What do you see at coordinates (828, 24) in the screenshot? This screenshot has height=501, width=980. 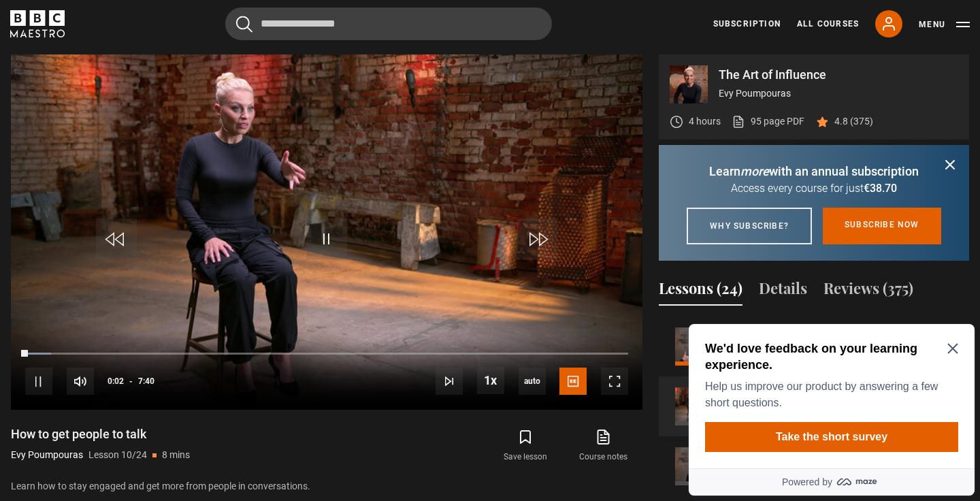 I see `a: All Courses` at bounding box center [828, 24].